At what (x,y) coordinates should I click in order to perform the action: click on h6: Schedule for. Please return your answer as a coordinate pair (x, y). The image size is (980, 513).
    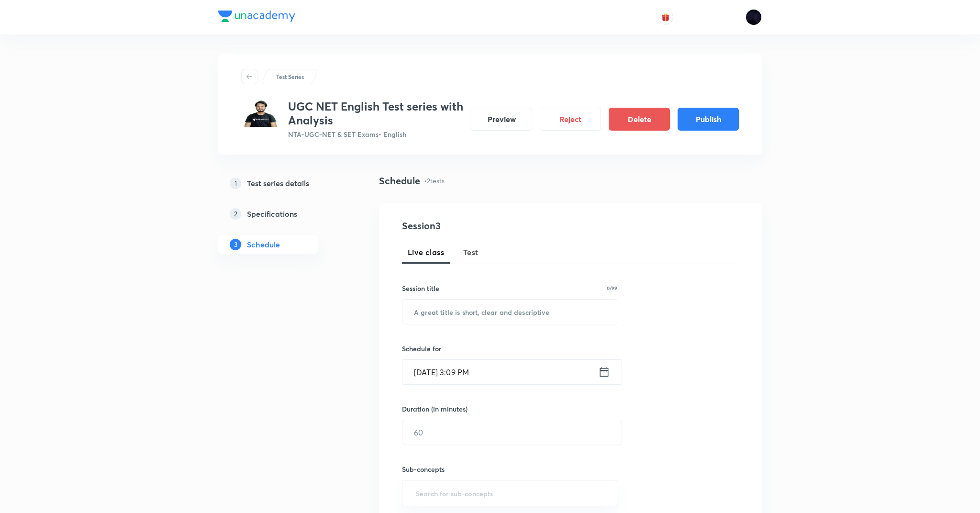
    Looking at the image, I should click on (509, 348).